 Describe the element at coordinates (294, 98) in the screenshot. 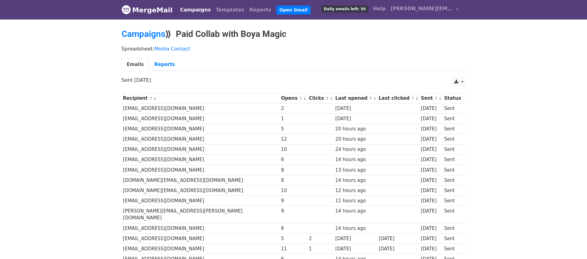

I see `th: Opens` at that location.